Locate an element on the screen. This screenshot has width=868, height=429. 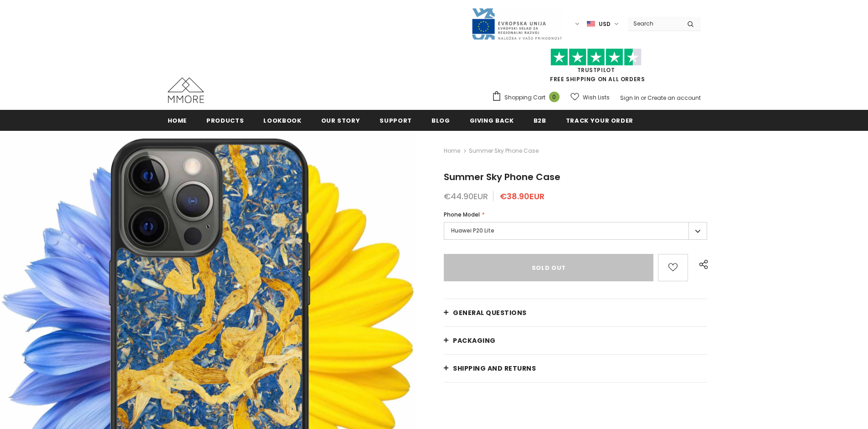
a: Trustpilot is located at coordinates (596, 70).